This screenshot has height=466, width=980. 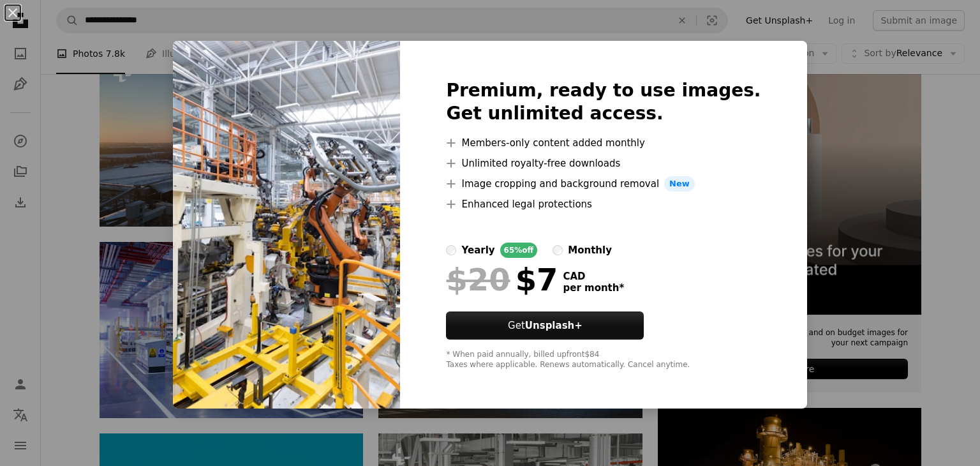 I want to click on input: monthly, so click(x=558, y=251).